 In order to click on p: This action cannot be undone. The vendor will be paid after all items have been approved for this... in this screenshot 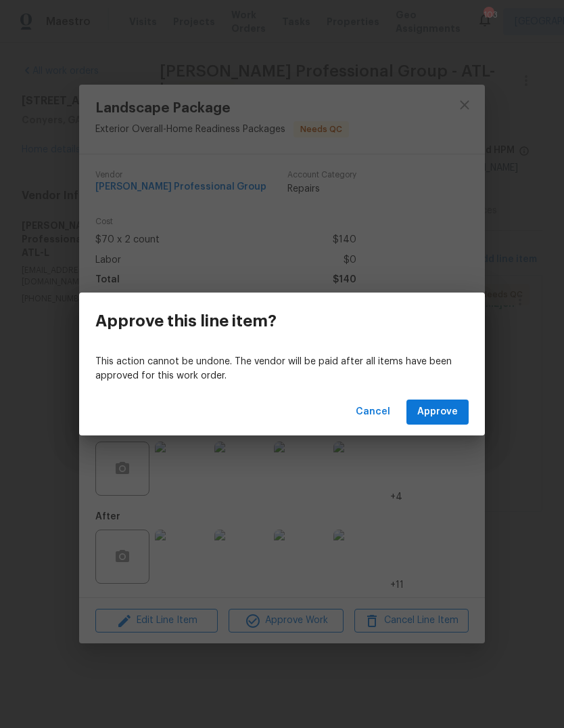, I will do `click(282, 369)`.